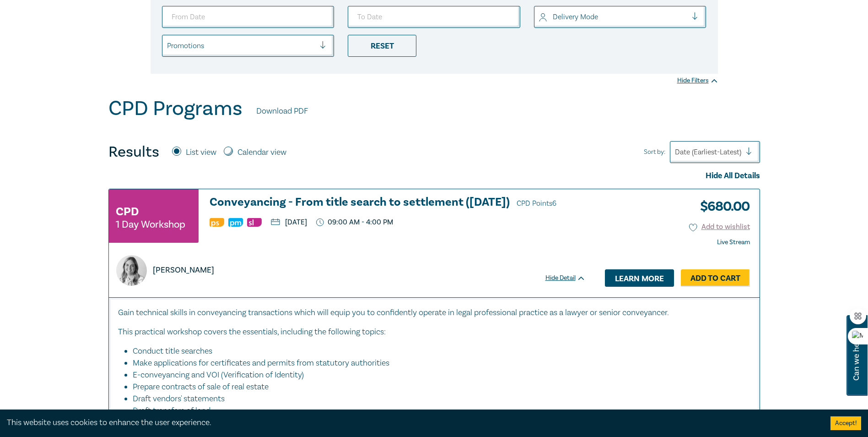 This screenshot has height=437, width=868. I want to click on div: Reset, so click(382, 46).